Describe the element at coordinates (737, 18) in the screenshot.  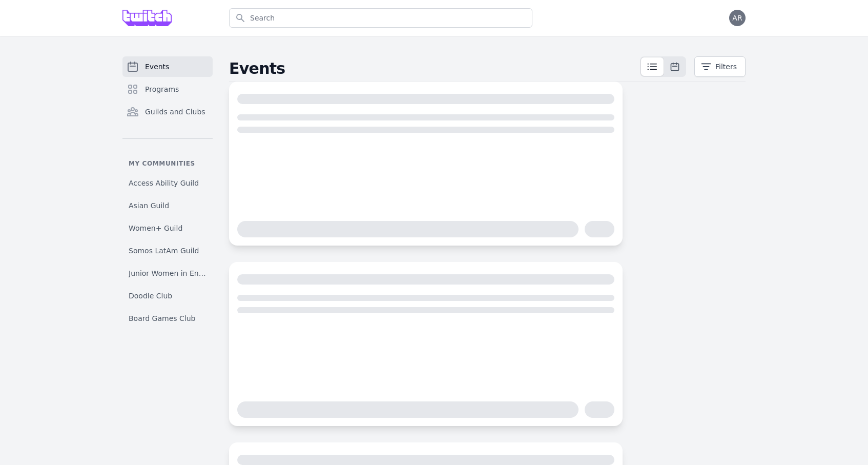
I see `span: AR` at that location.